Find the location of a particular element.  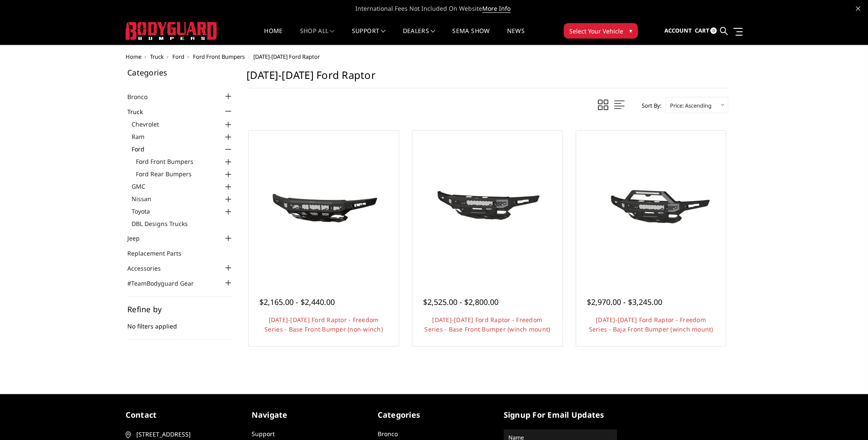

a: Dealers is located at coordinates (419, 36).